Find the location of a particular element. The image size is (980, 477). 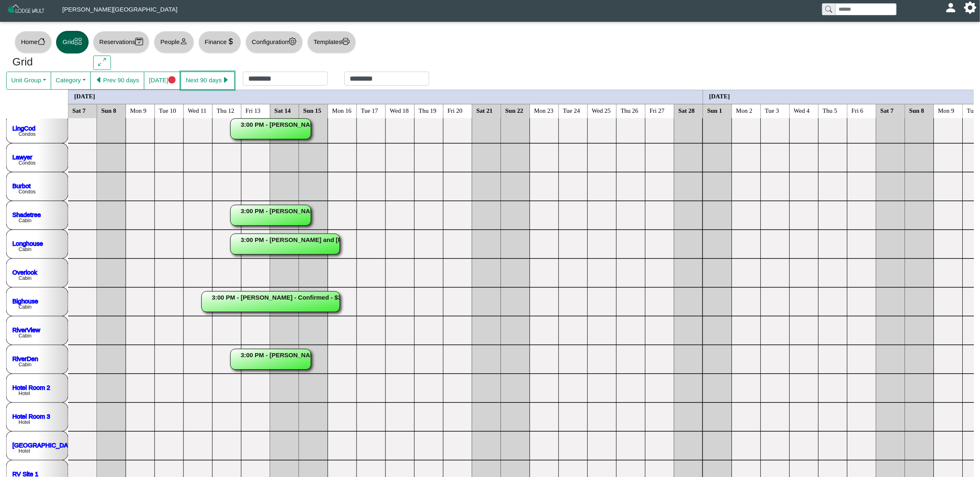

a: Lawyer is located at coordinates (22, 156).